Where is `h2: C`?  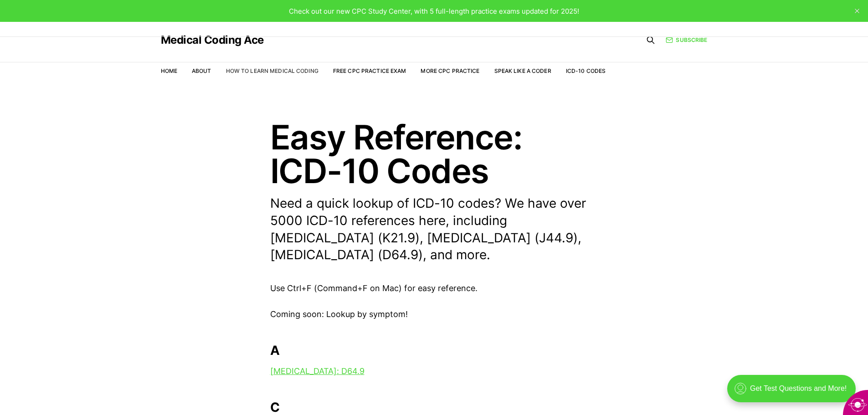 h2: C is located at coordinates (434, 407).